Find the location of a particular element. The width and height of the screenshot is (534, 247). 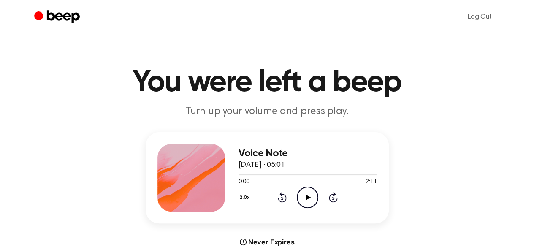

a: Beep is located at coordinates (58, 17).